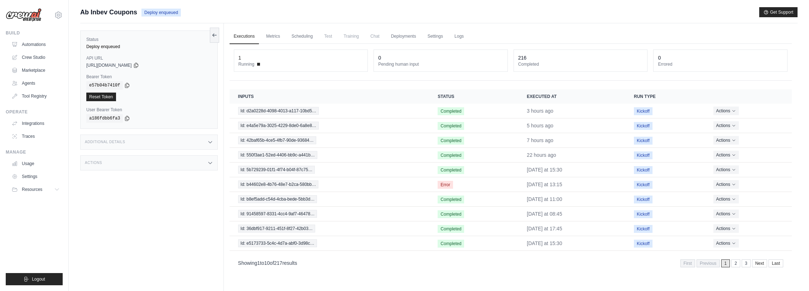 The width and height of the screenshot is (809, 291). What do you see at coordinates (32, 189) in the screenshot?
I see `span: Resources` at bounding box center [32, 189].